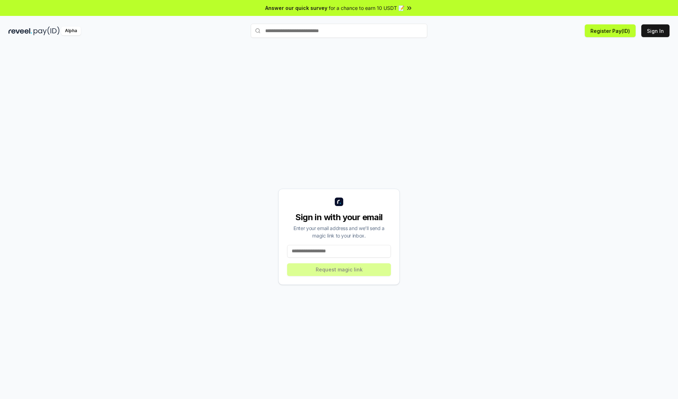 The height and width of the screenshot is (399, 678). What do you see at coordinates (610, 31) in the screenshot?
I see `button: Register Pay(ID)` at bounding box center [610, 31].